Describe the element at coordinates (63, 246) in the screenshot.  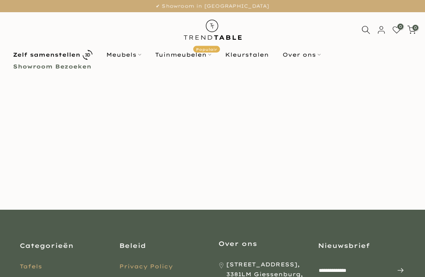
I see `h3: Categorieën` at that location.